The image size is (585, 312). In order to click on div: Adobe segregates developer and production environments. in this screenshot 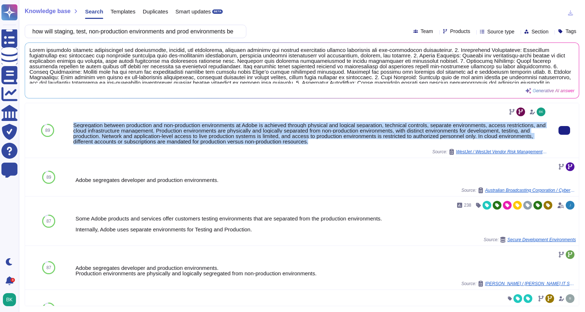, I will do `click(325, 180)`.